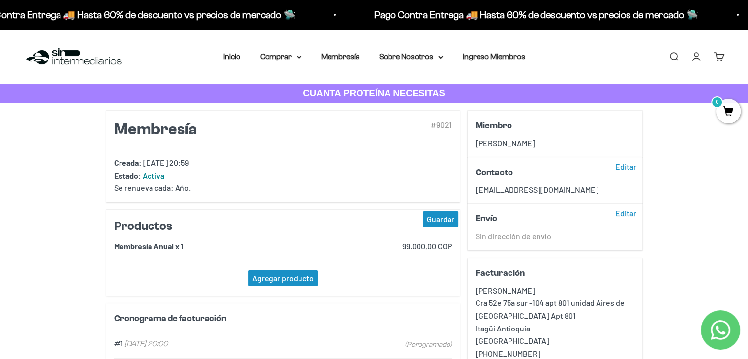 This screenshot has height=359, width=748. What do you see at coordinates (340, 56) in the screenshot?
I see `a: Membresía` at bounding box center [340, 56].